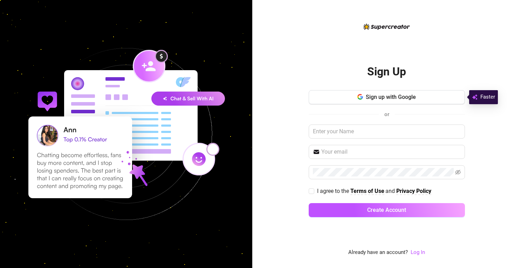  What do you see at coordinates (333, 191) in the screenshot?
I see `span: I agree to the` at bounding box center [333, 191].